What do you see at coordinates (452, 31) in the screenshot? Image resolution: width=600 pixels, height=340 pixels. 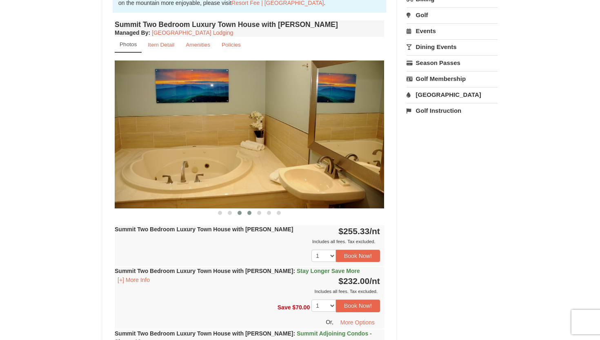 I see `a: Events` at bounding box center [452, 31].